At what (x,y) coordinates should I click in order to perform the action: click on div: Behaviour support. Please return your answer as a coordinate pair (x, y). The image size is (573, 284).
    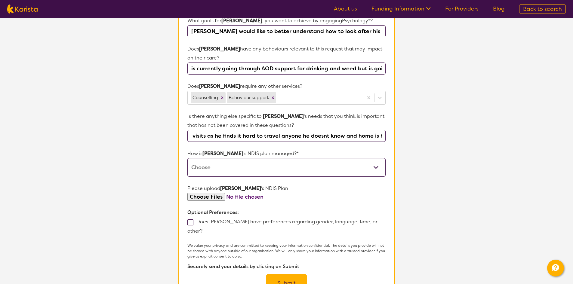
    Looking at the image, I should click on (248, 98).